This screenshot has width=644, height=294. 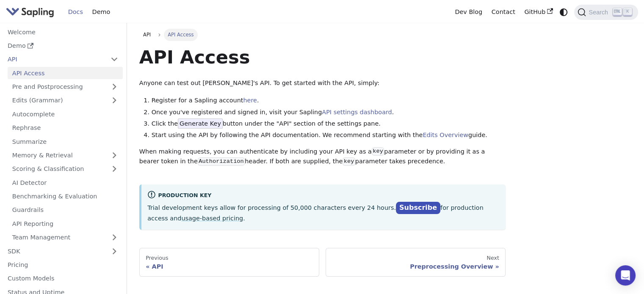 I want to click on h1: API Access, so click(x=322, y=57).